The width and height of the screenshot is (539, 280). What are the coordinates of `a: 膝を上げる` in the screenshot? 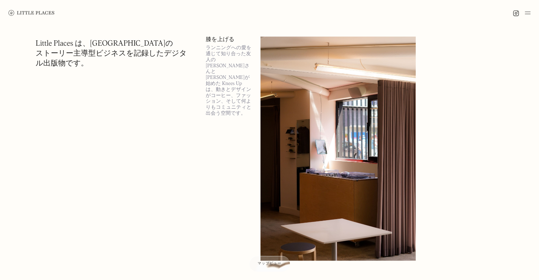 It's located at (229, 39).